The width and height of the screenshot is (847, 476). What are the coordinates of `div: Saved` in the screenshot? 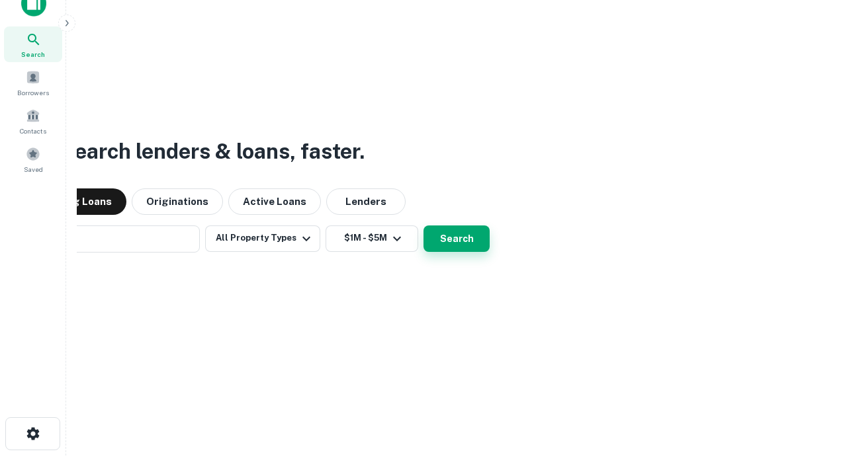 It's located at (33, 159).